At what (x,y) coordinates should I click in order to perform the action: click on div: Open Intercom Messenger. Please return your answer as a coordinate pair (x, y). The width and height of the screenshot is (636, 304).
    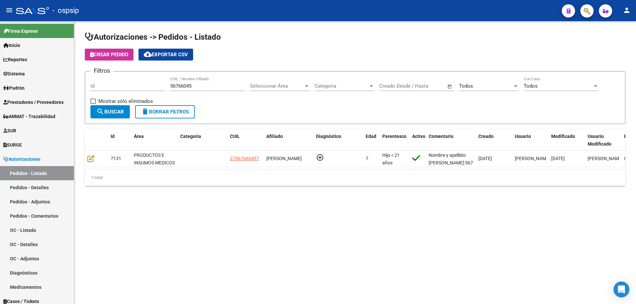
    Looking at the image, I should click on (621, 290).